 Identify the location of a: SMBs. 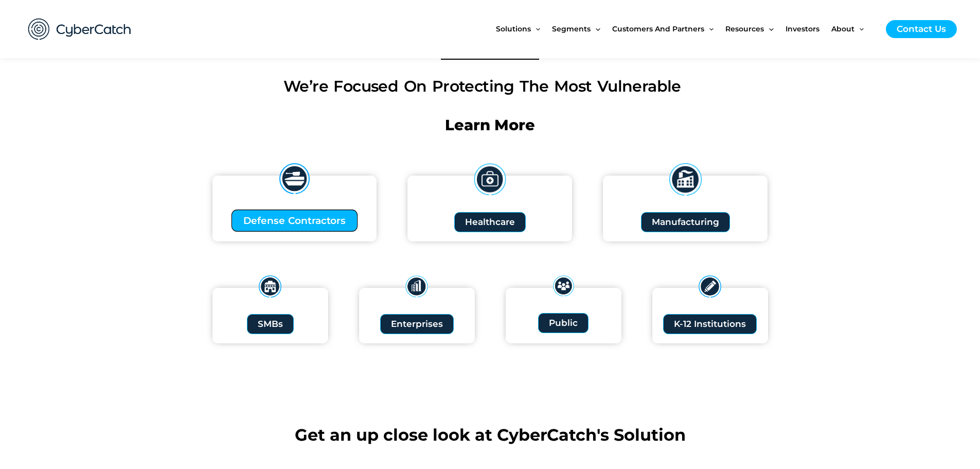
(270, 323).